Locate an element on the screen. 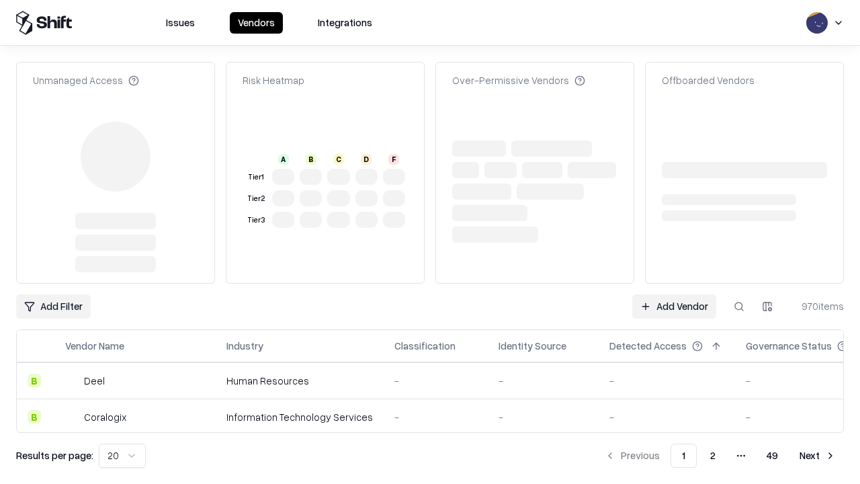  div: Classification is located at coordinates (425, 345).